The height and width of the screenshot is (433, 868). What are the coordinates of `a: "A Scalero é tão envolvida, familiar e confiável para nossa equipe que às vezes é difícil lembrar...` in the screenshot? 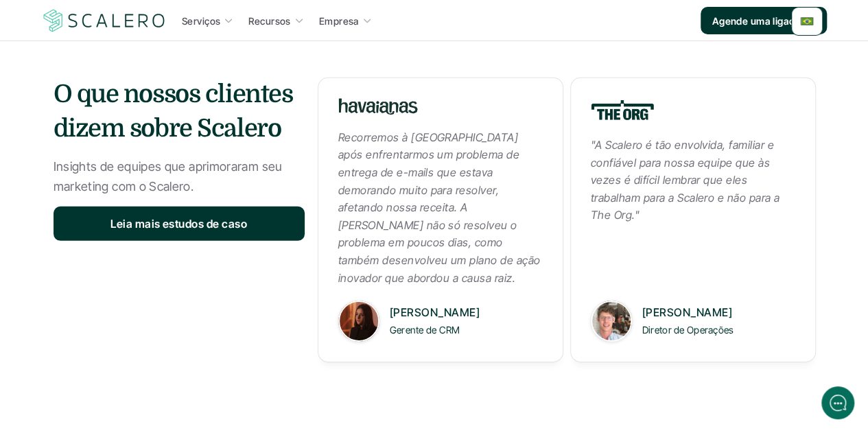 It's located at (692, 220).